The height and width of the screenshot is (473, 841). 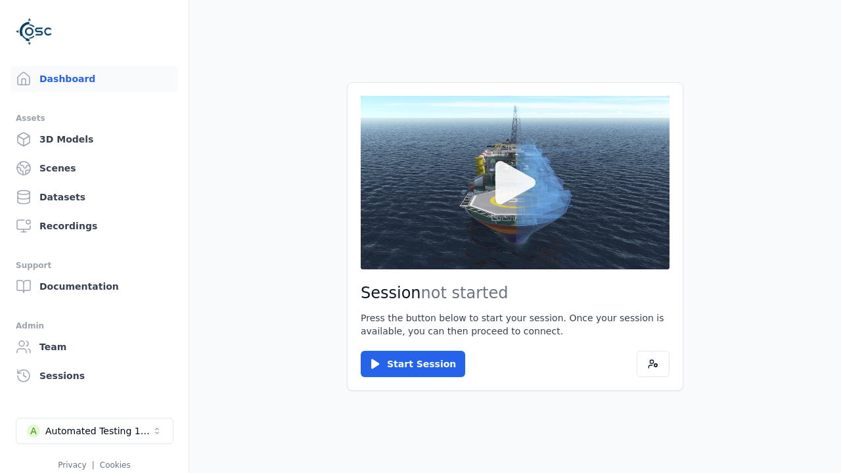 What do you see at coordinates (95, 431) in the screenshot?
I see `button: Select a workspace` at bounding box center [95, 431].